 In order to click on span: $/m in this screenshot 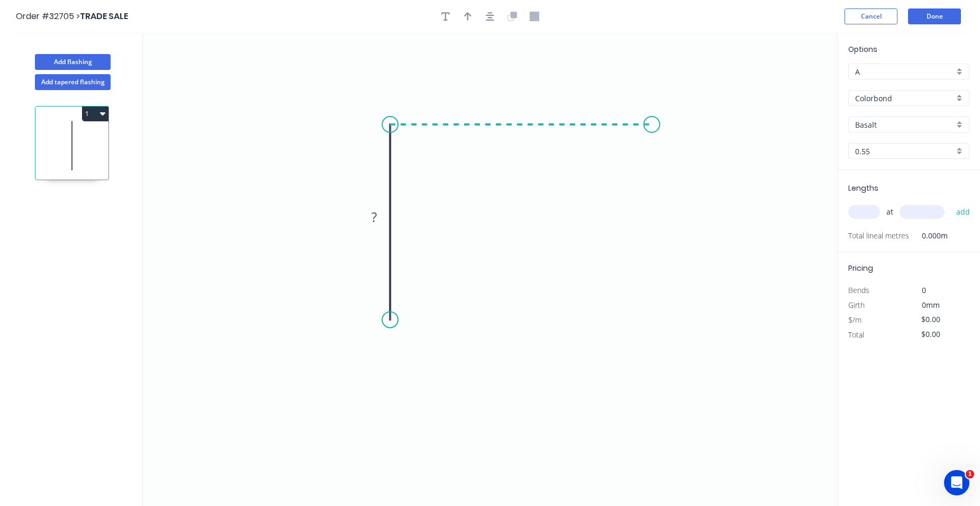, I will do `click(855, 320)`.